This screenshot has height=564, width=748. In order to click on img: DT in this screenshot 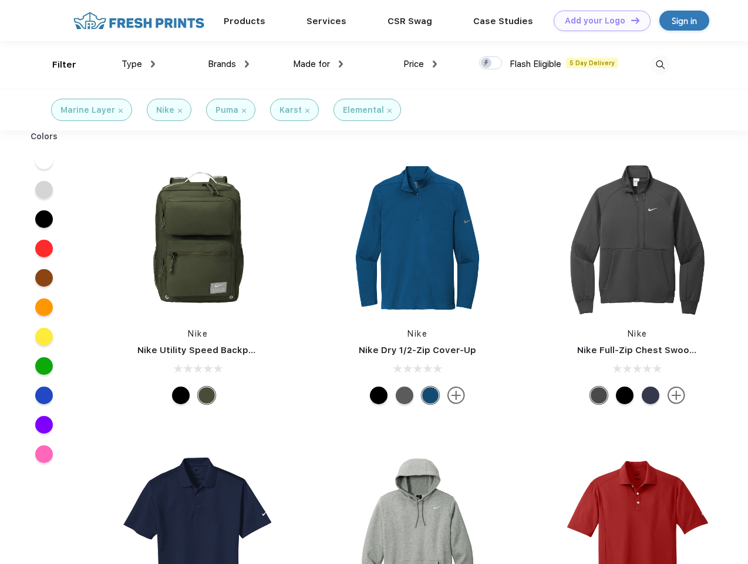, I will do `click(635, 20)`.